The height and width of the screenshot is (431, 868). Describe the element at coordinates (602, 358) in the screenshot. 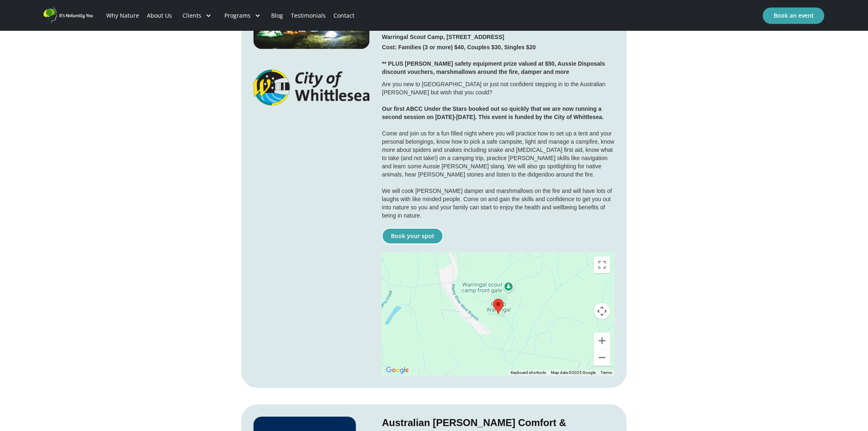

I see `button: Zoom out` at that location.